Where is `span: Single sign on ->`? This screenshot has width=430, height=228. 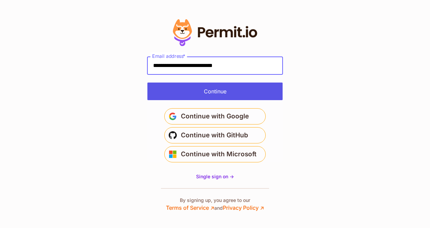
span: Single sign on -> is located at coordinates (215, 176).